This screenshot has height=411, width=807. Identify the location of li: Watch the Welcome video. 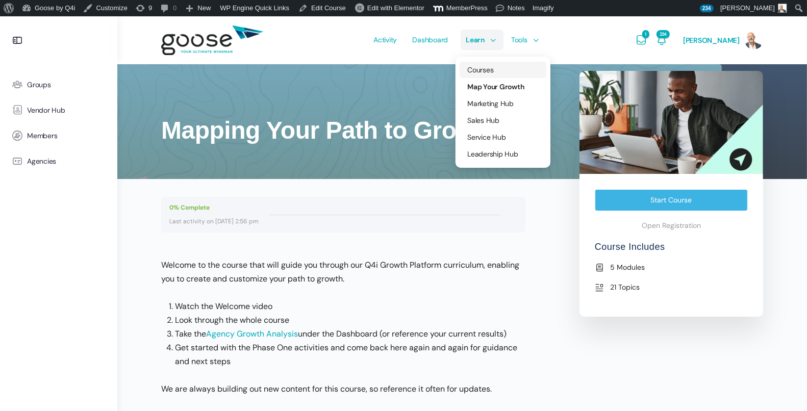
(350, 306).